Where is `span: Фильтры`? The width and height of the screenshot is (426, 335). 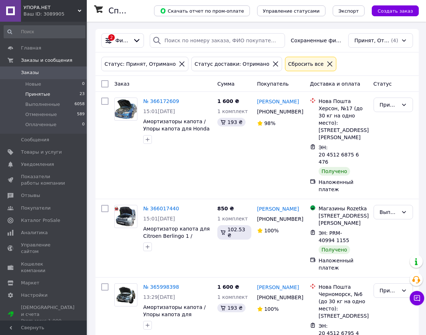
span: Фильтры is located at coordinates (122, 40).